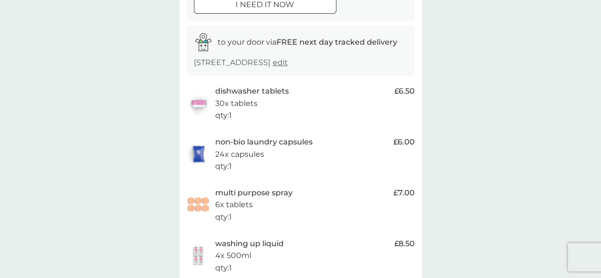 The height and width of the screenshot is (278, 601). What do you see at coordinates (404, 142) in the screenshot?
I see `span: £6.00` at bounding box center [404, 142].